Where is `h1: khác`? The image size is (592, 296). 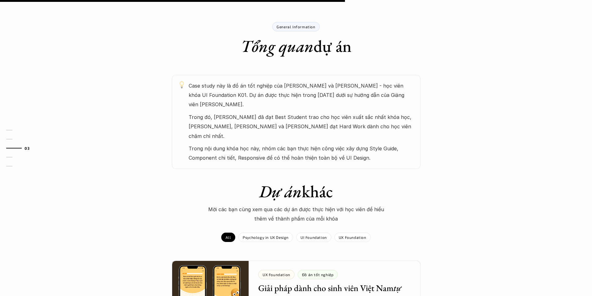 h1: khác is located at coordinates (296, 191).